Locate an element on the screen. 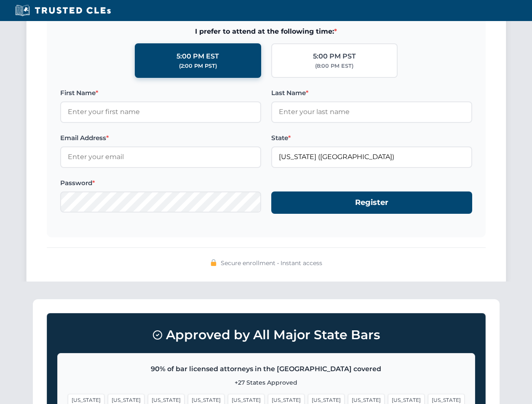 The height and width of the screenshot is (404, 532). div: 5:00 PM PST is located at coordinates (335, 57).